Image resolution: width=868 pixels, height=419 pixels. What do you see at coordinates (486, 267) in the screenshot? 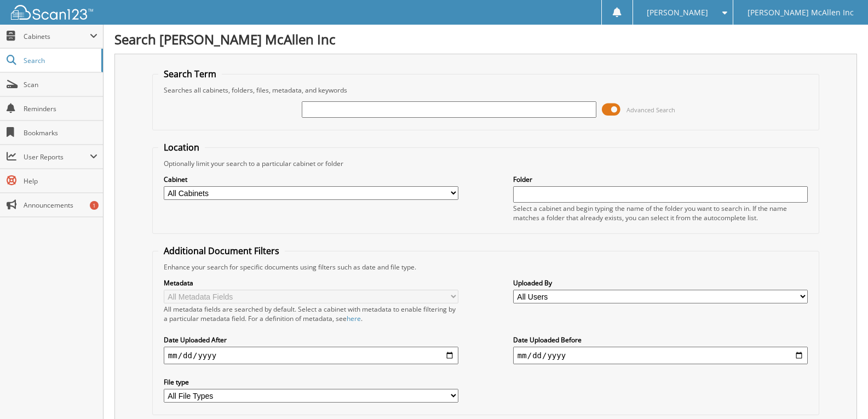
I see `div: Enhance your search for specific documents using filters such as date and file type.` at bounding box center [486, 267].